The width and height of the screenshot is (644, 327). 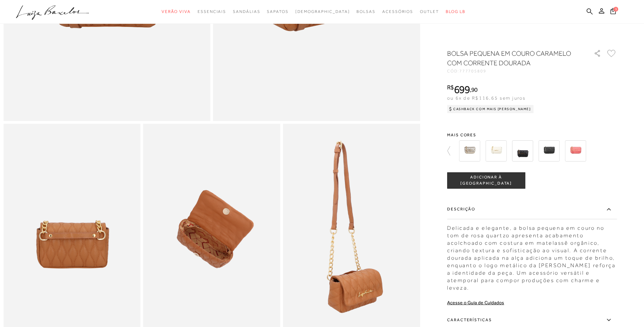 What do you see at coordinates (473, 71) in the screenshot?
I see `span: 777705809` at bounding box center [473, 71].